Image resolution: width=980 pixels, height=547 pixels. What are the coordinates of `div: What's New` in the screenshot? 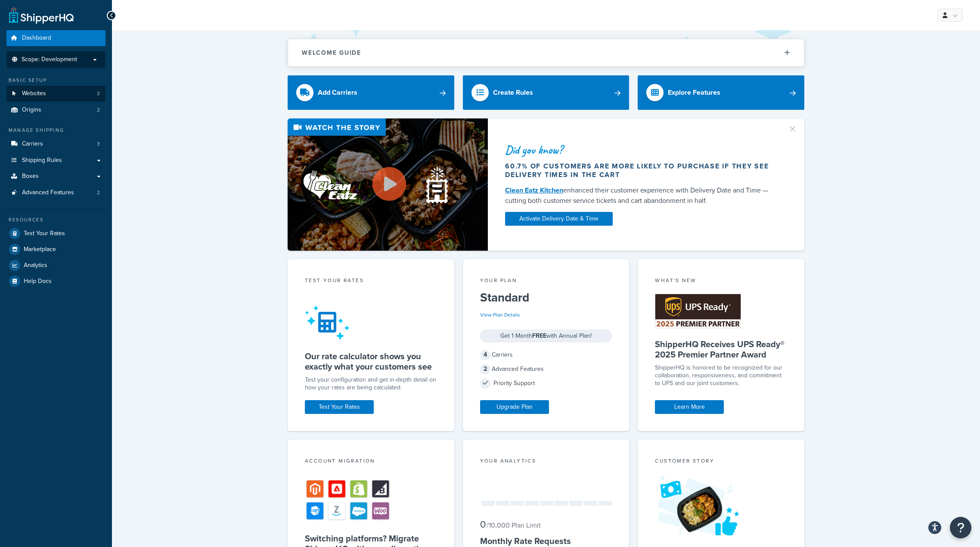 It's located at (721, 281).